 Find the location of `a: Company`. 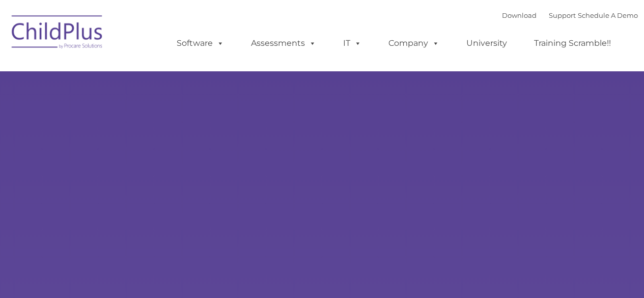

a: Company is located at coordinates (414, 43).